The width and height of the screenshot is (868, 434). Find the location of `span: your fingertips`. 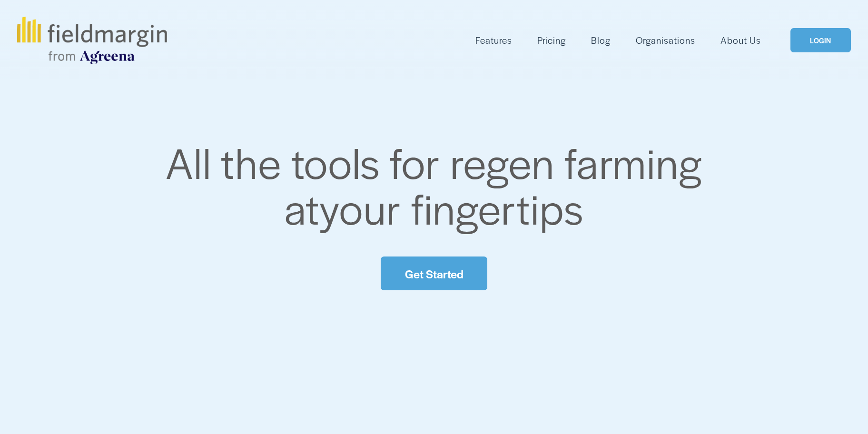

span: your fingertips is located at coordinates (451, 207).